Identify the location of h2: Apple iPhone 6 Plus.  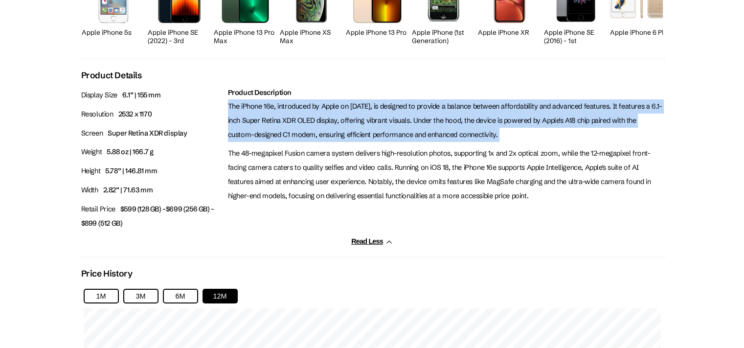
(642, 32).